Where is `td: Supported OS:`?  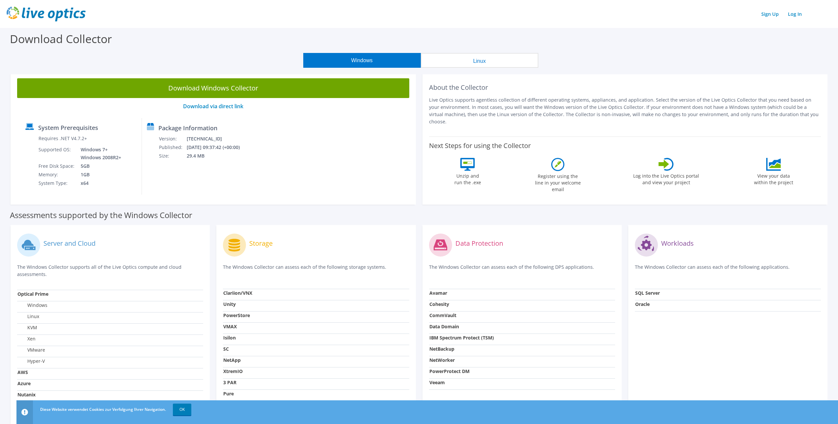
td: Supported OS: is located at coordinates (57, 154).